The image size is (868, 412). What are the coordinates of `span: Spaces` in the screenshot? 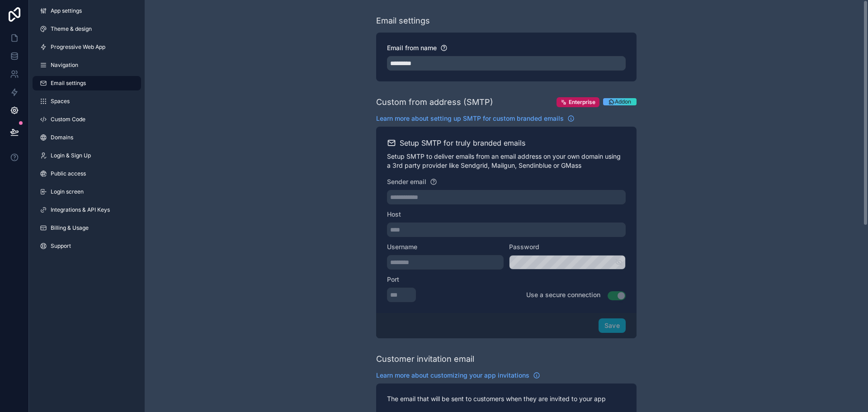 It's located at (60, 101).